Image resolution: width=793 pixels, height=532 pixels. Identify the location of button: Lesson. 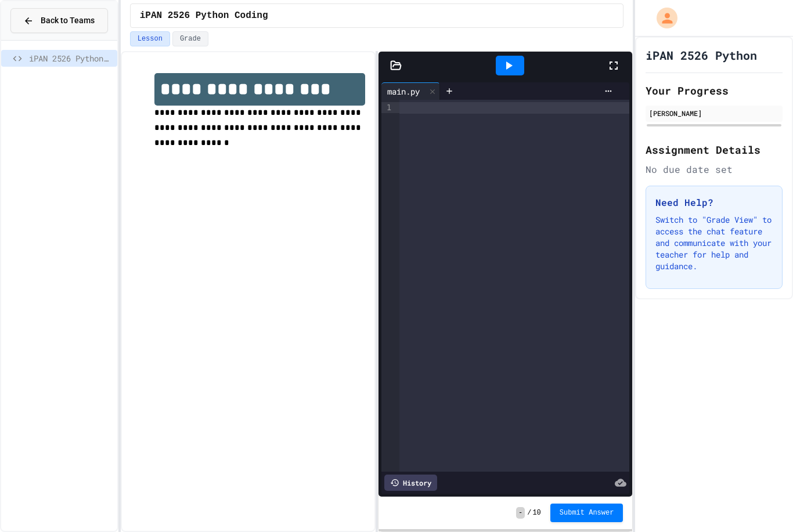
(150, 39).